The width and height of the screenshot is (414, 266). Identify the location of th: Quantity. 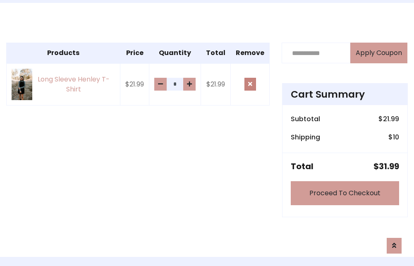
(175, 53).